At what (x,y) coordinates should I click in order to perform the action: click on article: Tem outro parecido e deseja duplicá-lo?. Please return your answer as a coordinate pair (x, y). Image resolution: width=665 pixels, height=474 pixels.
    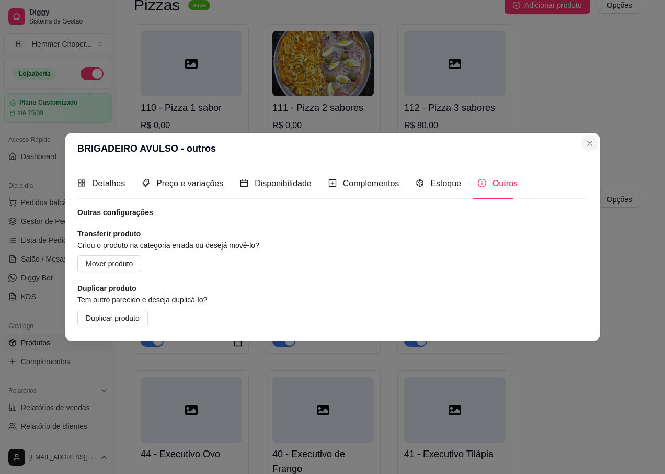
    Looking at the image, I should click on (228, 300).